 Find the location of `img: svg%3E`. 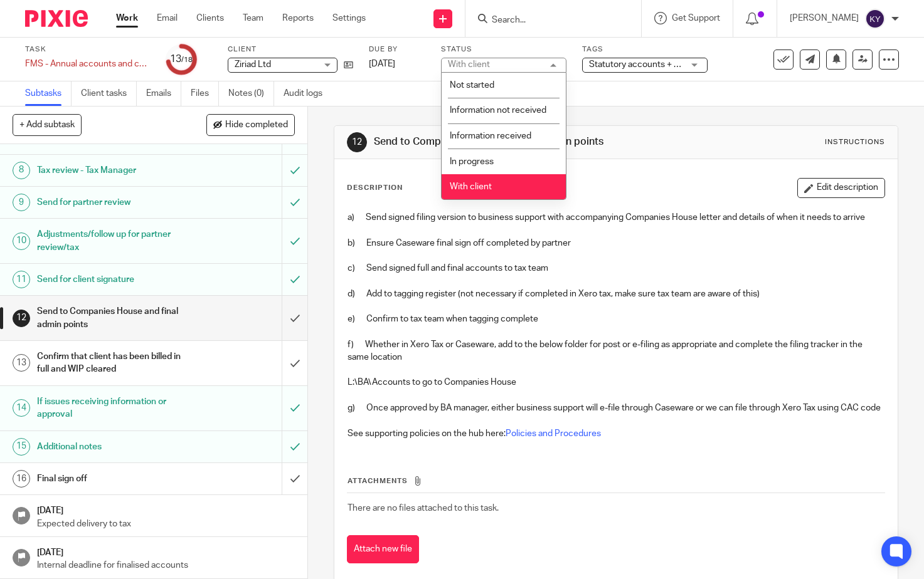

img: svg%3E is located at coordinates (875, 19).